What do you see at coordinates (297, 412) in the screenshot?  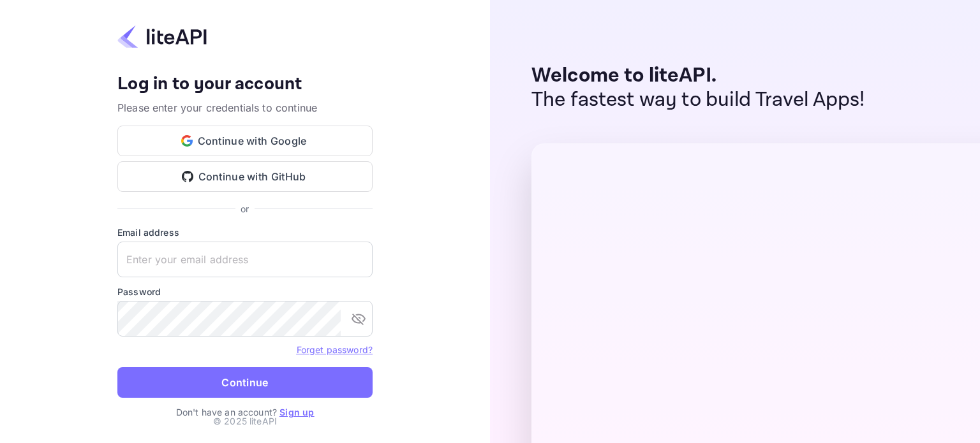 I see `a: Sign up` at bounding box center [297, 412].